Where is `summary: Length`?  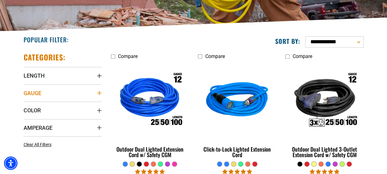 summary: Length is located at coordinates (63, 75).